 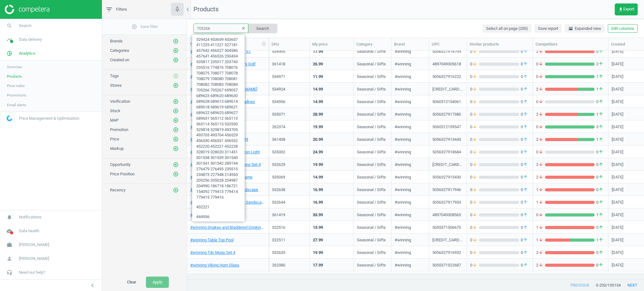 I want to click on span: Email alerts, so click(x=17, y=105).